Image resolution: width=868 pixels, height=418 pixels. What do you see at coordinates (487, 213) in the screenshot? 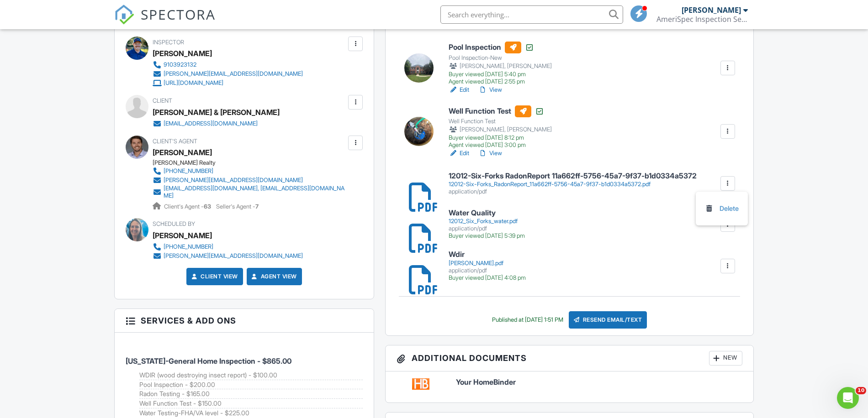
I see `h6: Water Quality` at bounding box center [487, 213].